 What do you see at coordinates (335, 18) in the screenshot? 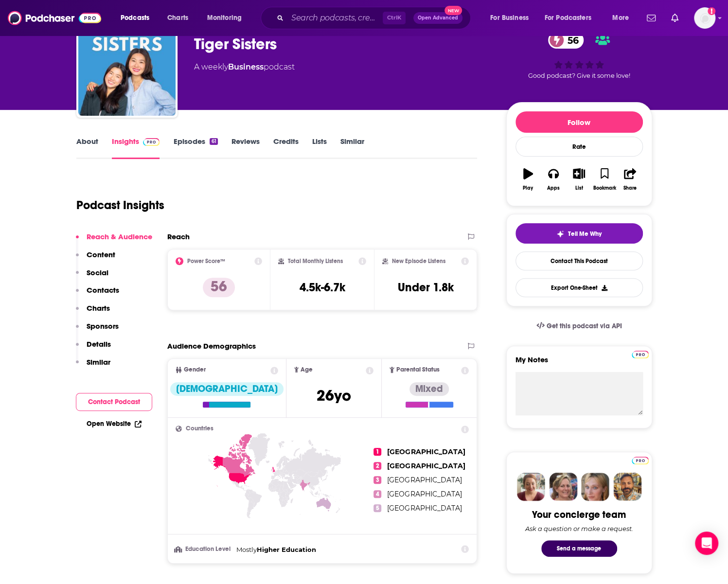
I see `input: Search podcasts, credits, & more...` at bounding box center [335, 18].